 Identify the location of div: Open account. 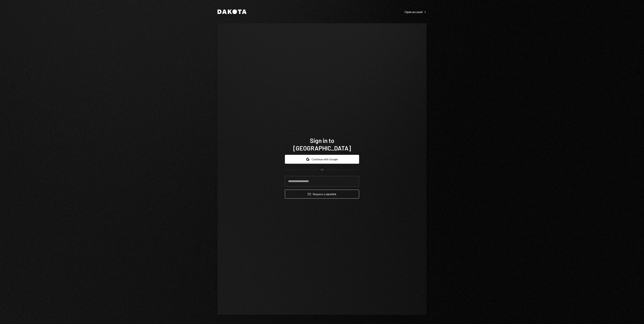
(416, 12).